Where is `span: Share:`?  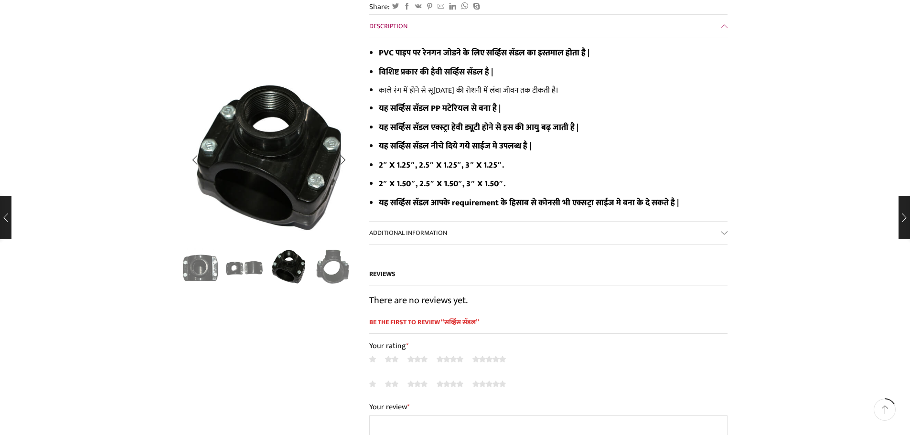
span: Share: is located at coordinates (379, 7).